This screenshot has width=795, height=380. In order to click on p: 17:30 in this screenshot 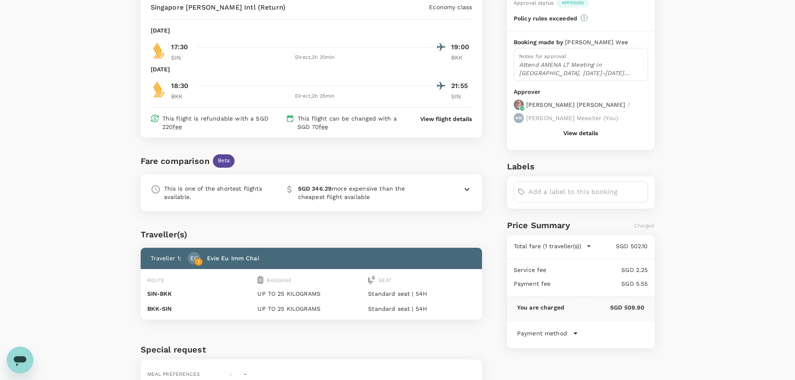, I will do `click(179, 47)`.